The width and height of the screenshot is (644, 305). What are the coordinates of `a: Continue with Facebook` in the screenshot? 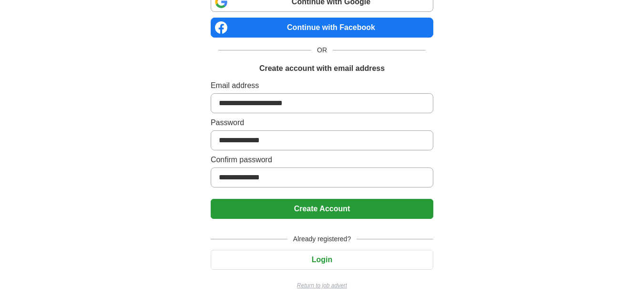 It's located at (321, 27).